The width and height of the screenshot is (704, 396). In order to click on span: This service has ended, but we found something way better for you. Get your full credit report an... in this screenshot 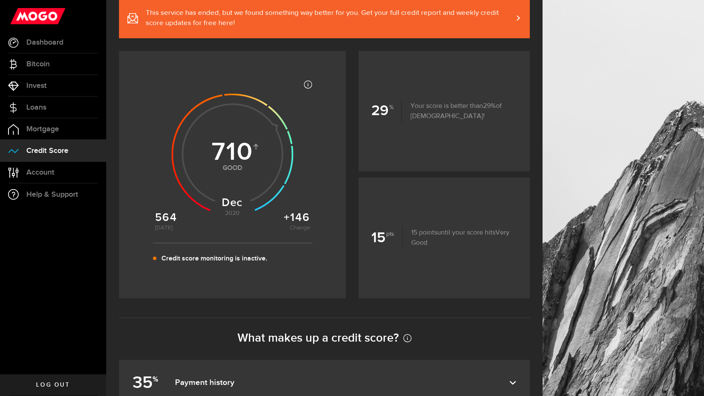, I will do `click(329, 18)`.